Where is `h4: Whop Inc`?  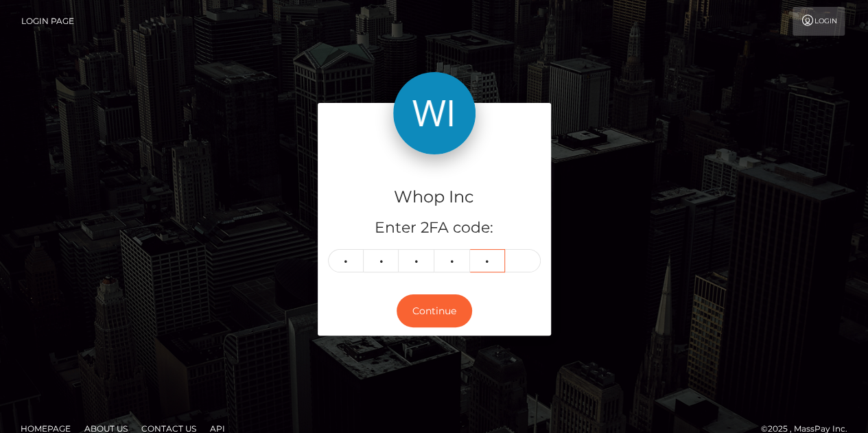
h4: Whop Inc is located at coordinates (434, 197).